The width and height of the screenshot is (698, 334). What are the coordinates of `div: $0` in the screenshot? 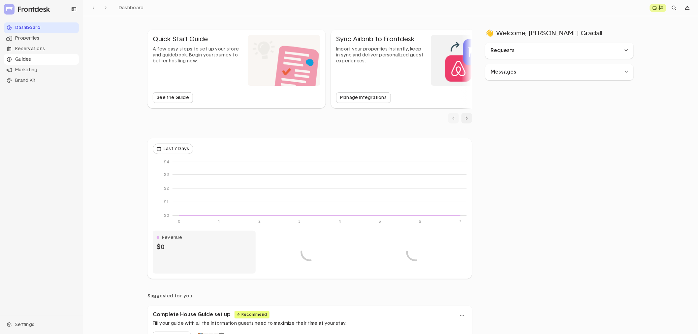 It's located at (160, 247).